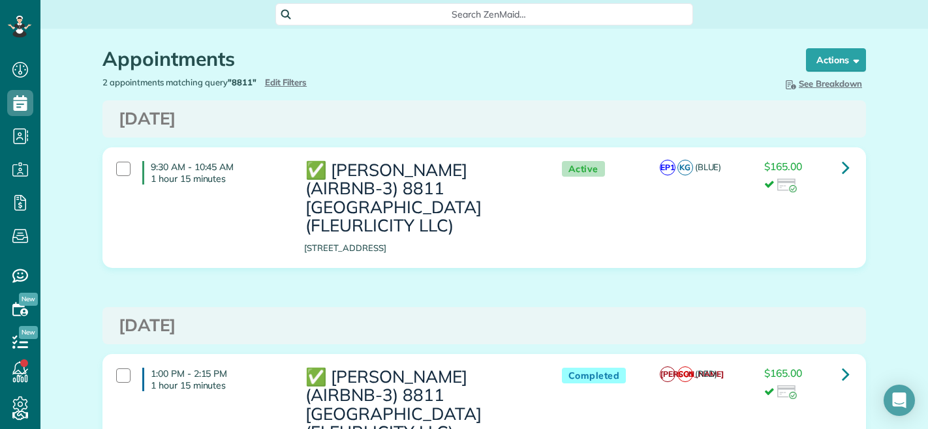  What do you see at coordinates (289, 82) in the screenshot?
I see `div: 2 appointments matching query` at bounding box center [289, 82].